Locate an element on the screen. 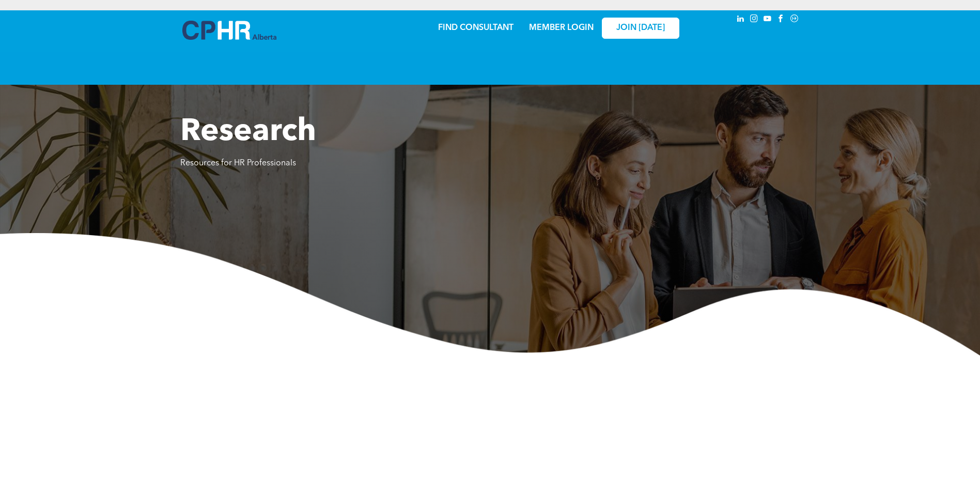  span: Resources for HR Professionals is located at coordinates (238, 164).